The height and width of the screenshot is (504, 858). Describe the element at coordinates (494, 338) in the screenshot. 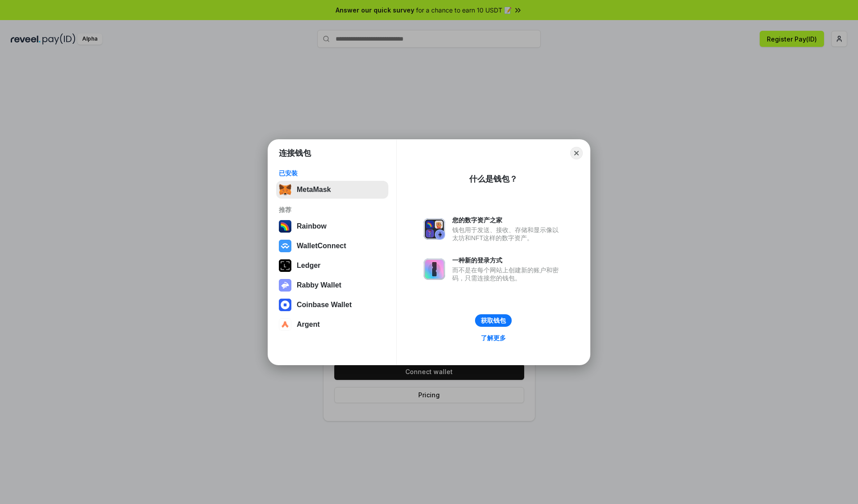

I see `a: 了解更多` at that location.